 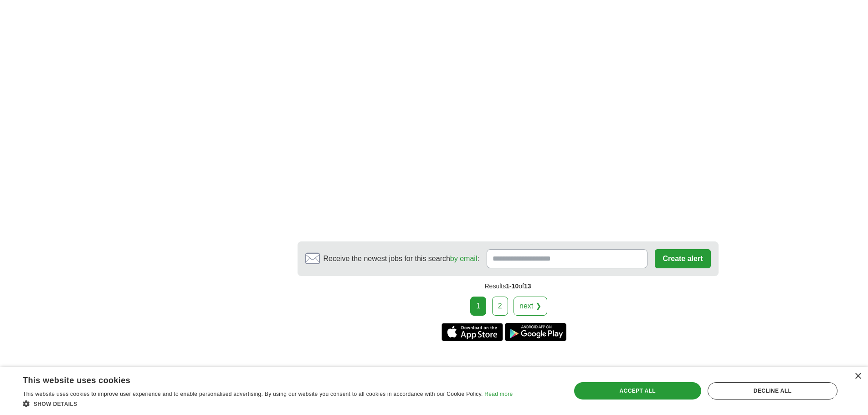 What do you see at coordinates (508, 286) in the screenshot?
I see `div: Results of` at bounding box center [508, 286].